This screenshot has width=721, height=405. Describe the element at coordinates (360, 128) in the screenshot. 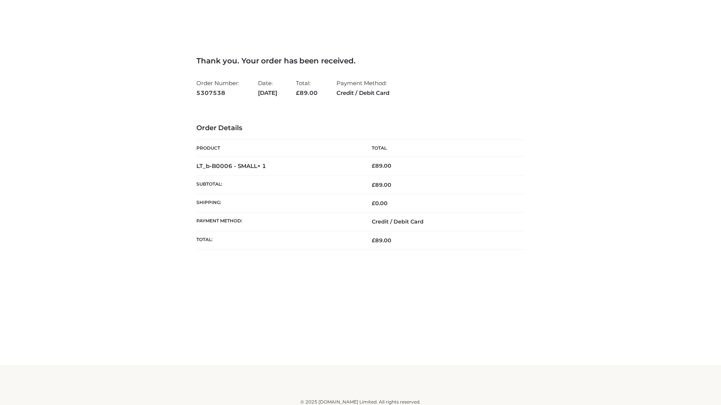

I see `h3: Order Details` at that location.